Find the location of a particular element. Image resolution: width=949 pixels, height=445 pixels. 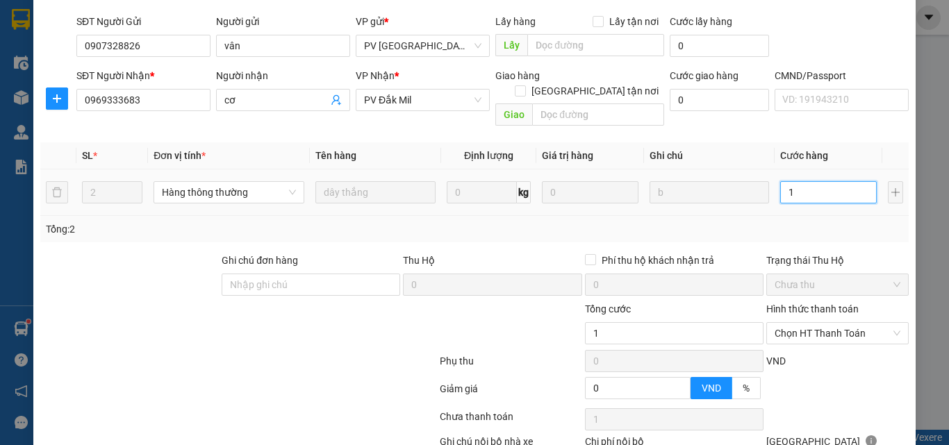

span: Lấy is located at coordinates (511, 45).